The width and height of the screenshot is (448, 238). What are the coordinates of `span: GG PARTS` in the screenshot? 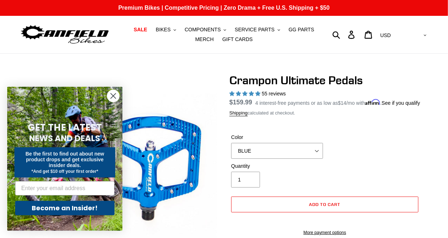 It's located at (301, 30).